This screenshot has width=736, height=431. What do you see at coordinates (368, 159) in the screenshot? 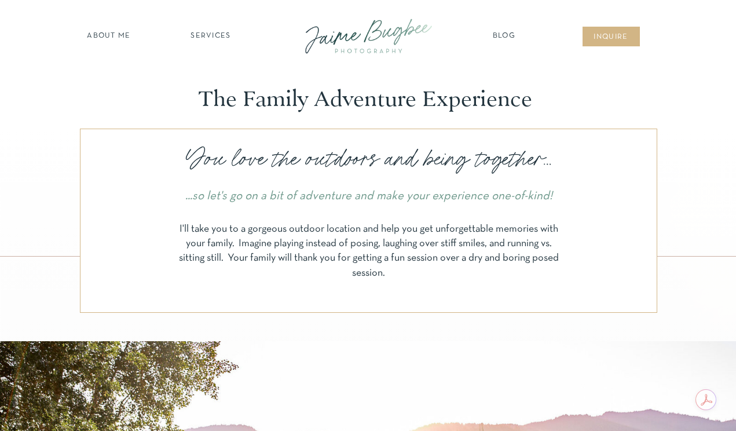
I see `p: You love the outdoors and being together...` at bounding box center [368, 159].